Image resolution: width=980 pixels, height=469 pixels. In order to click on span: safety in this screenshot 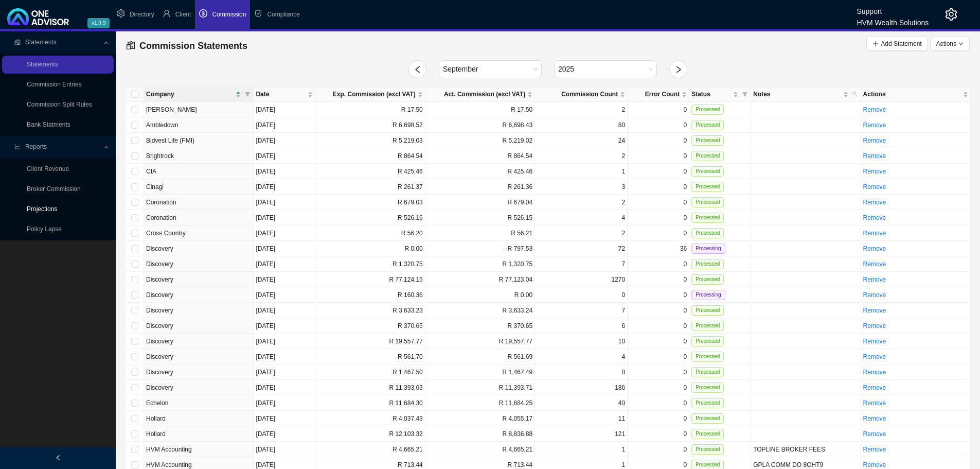, I will do `click(258, 13)`.